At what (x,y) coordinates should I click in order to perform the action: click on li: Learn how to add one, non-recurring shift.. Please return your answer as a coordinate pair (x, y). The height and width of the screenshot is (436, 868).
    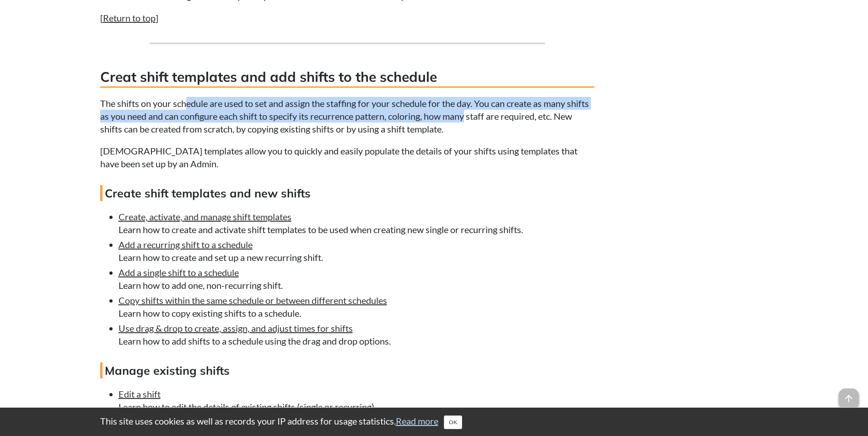
    Looking at the image, I should click on (356, 279).